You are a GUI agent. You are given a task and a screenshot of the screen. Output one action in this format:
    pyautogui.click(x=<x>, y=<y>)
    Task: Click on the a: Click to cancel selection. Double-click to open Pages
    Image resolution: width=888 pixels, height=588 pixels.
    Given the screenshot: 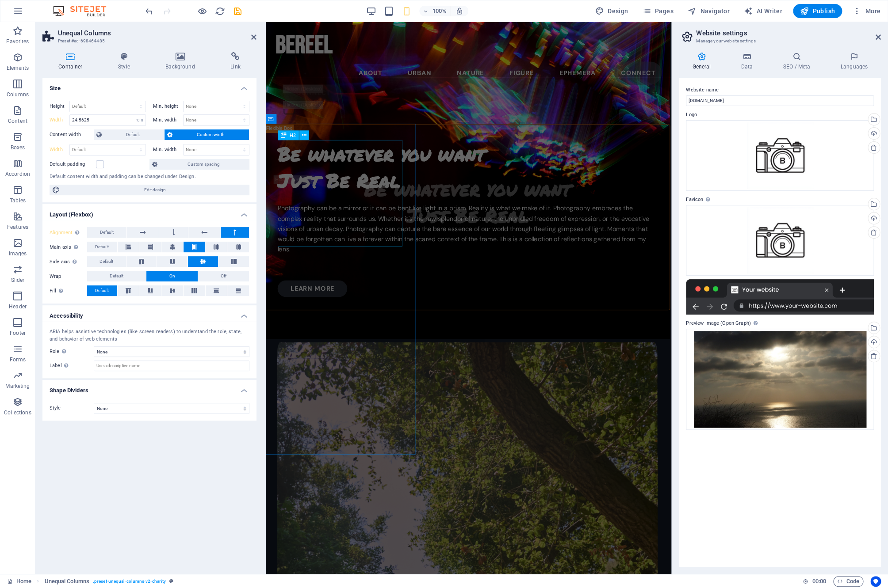 What is the action you would take?
    pyautogui.click(x=19, y=581)
    